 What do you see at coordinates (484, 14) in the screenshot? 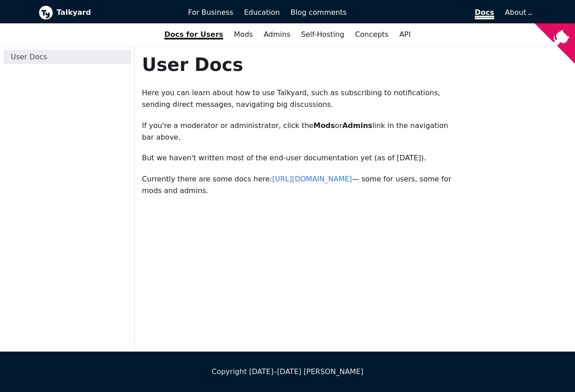
I see `span: Docs` at bounding box center [484, 14].